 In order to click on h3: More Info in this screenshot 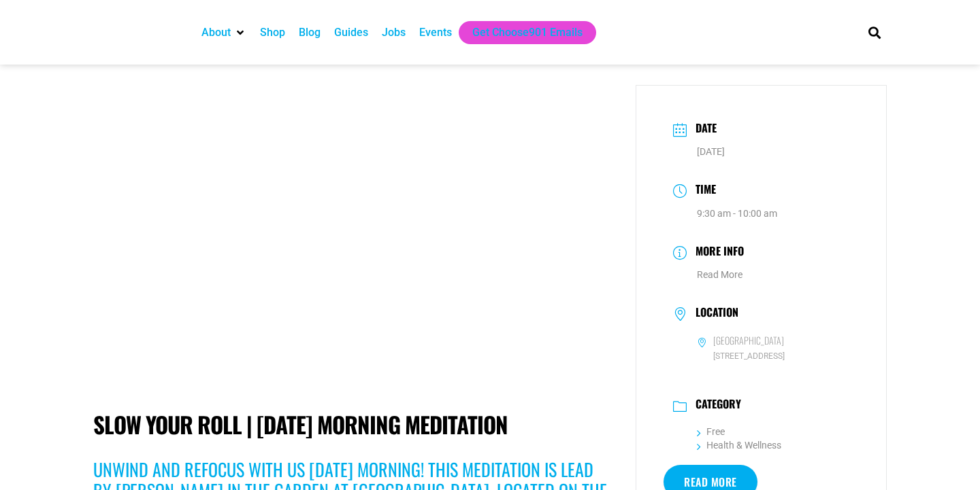, I will do `click(716, 252)`.